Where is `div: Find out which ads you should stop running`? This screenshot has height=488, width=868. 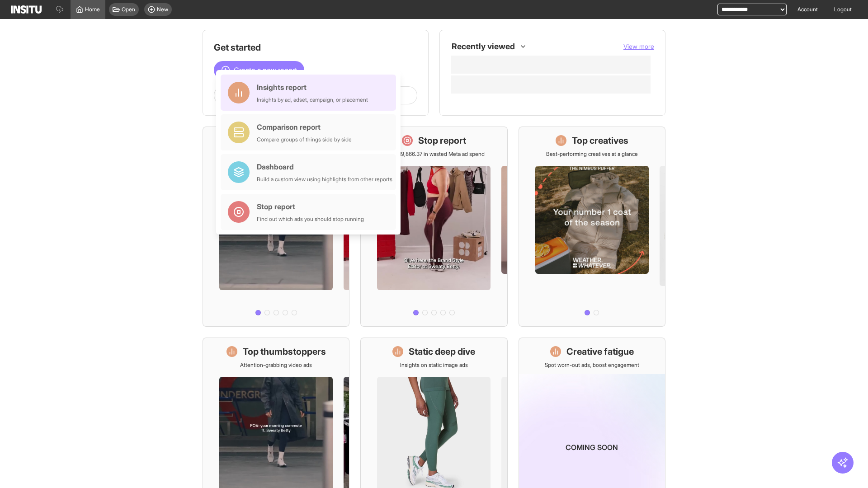 div: Find out which ads you should stop running is located at coordinates (310, 219).